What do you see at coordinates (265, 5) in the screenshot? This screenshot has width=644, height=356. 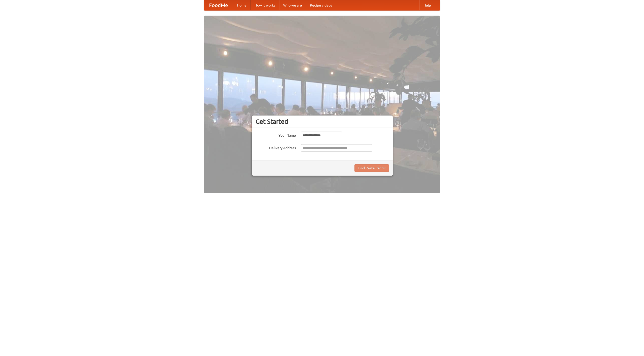 I see `a: How it works` at bounding box center [265, 5].